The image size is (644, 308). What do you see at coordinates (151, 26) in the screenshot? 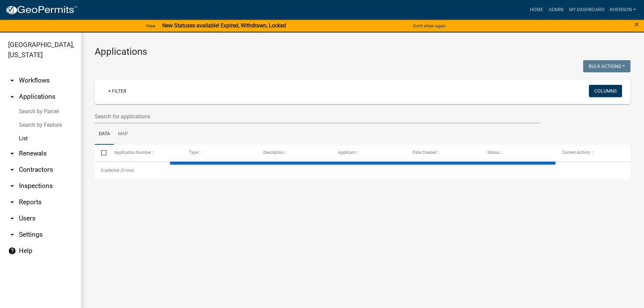
I see `a: View` at bounding box center [151, 26].